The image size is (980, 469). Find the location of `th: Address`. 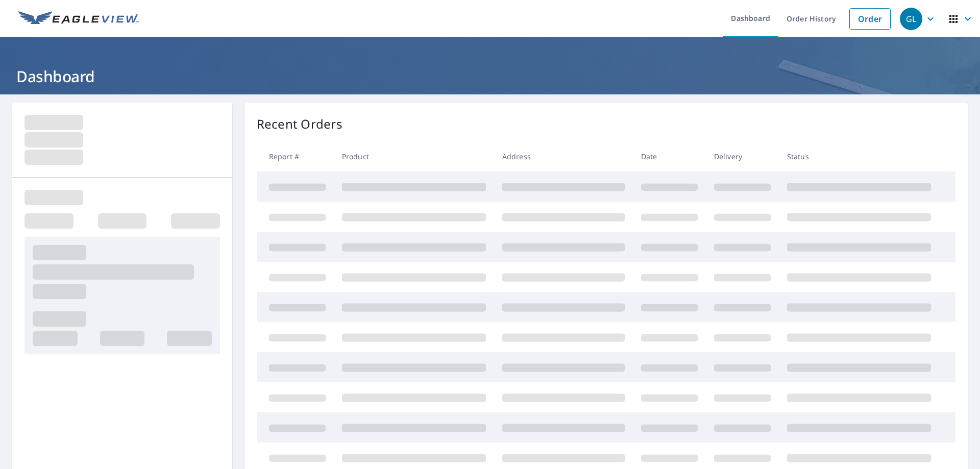

th: Address is located at coordinates (563, 156).